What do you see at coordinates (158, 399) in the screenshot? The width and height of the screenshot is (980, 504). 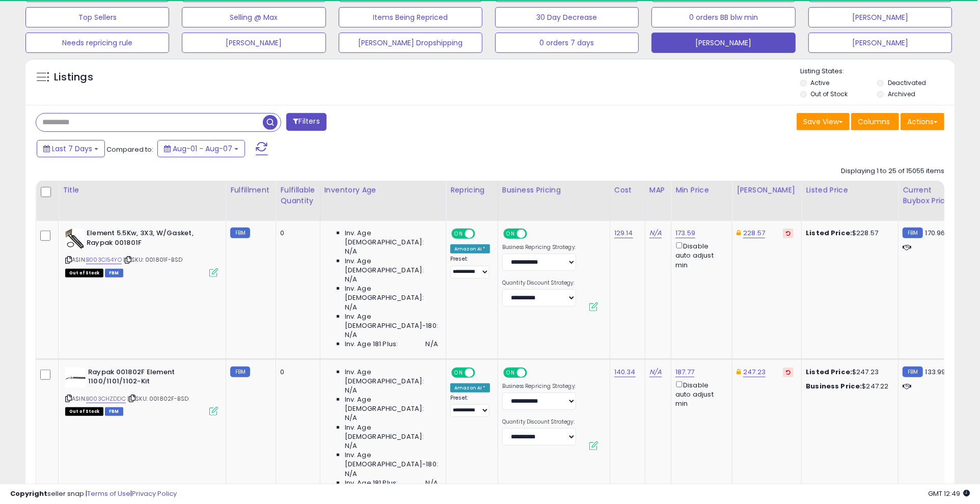 I see `span: | SKU: 001802F-BSD` at bounding box center [158, 399].